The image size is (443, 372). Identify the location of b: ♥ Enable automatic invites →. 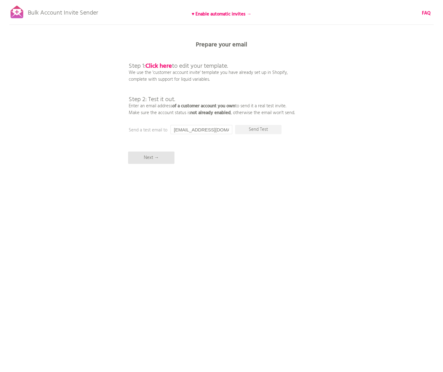
(222, 14).